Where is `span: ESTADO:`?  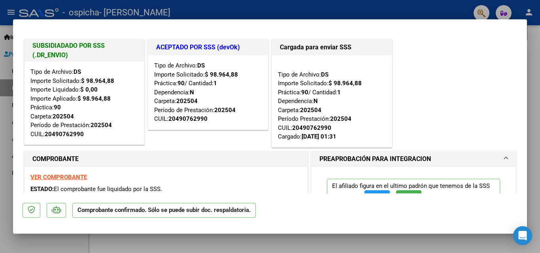
span: ESTADO: is located at coordinates (42, 189).